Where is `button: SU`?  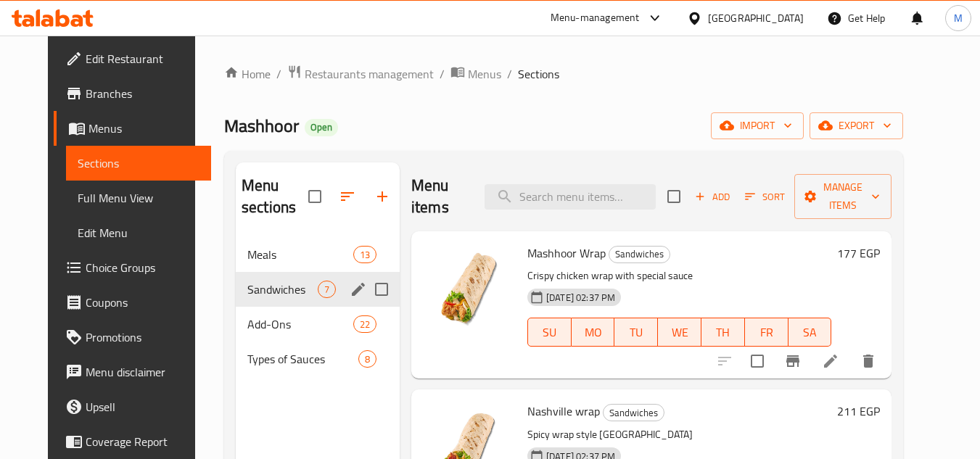 button: SU is located at coordinates (549, 332).